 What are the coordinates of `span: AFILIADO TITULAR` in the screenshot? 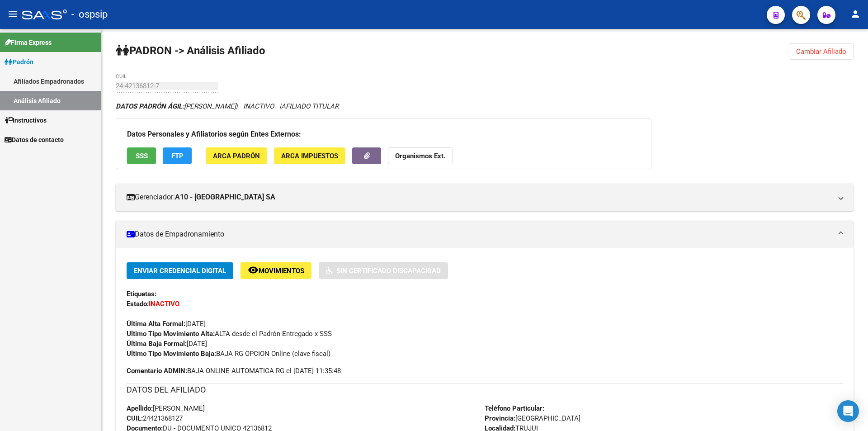 It's located at (310, 107).